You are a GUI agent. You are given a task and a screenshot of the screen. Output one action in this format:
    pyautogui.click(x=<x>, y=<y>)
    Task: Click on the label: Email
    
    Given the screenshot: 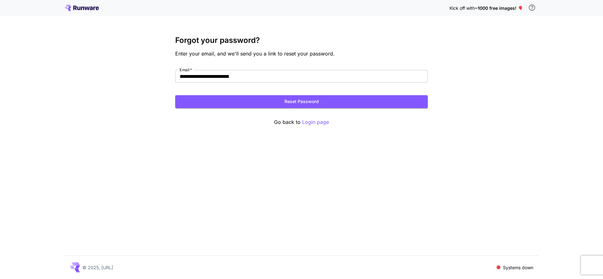 What is the action you would take?
    pyautogui.click(x=186, y=70)
    